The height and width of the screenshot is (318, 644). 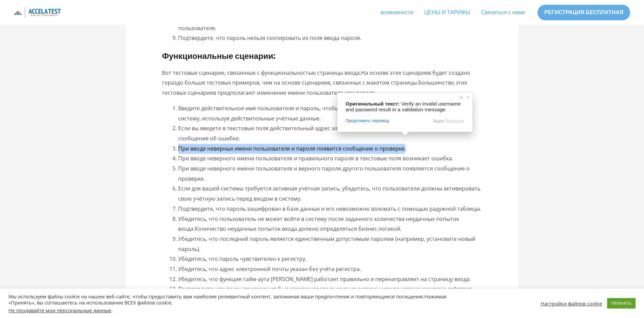 I want to click on ya-tr-span: Нажимая «Принять», вы соглашаетесь на использование ВСЕХ файлов cookie., so click(x=227, y=300).